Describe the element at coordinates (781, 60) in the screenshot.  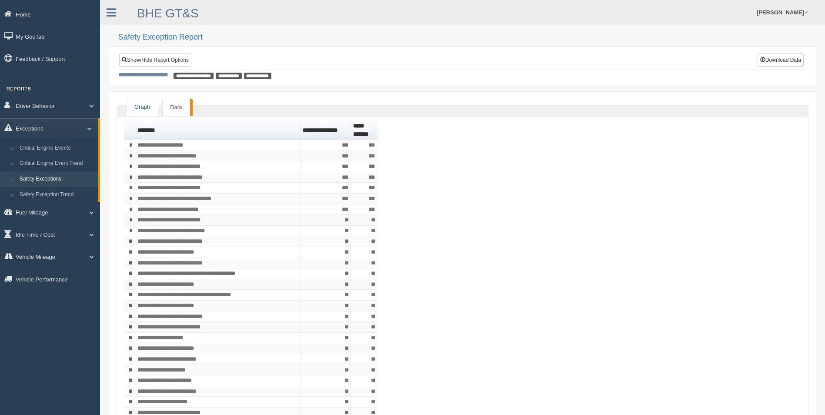
I see `button: Download Data` at that location.